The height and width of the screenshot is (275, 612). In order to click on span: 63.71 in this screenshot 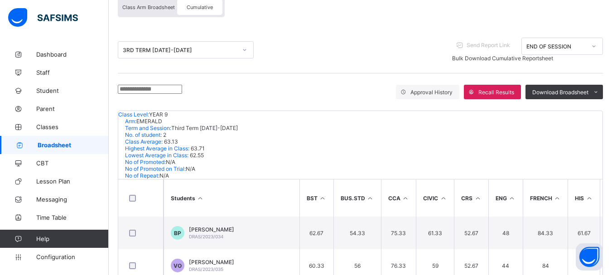, I will do `click(197, 148)`.